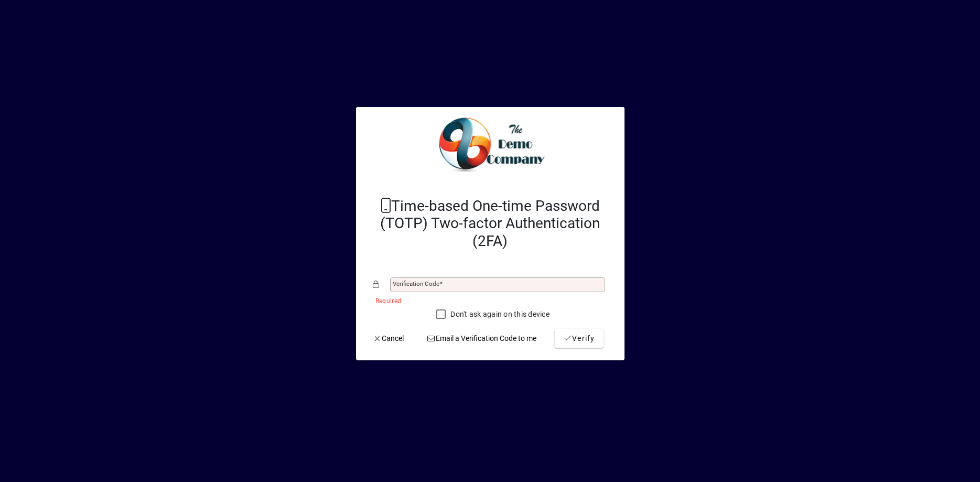  I want to click on span: Cancel, so click(388, 338).